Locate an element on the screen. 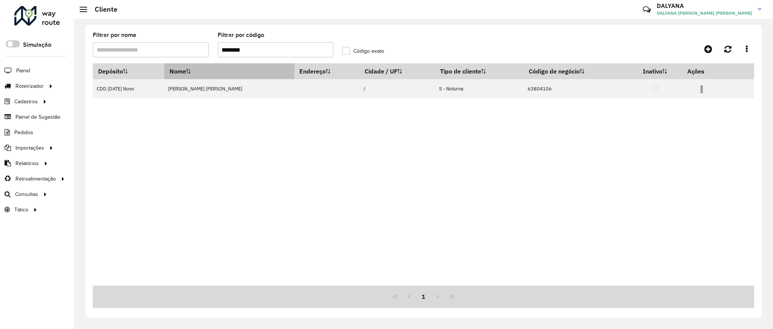 The width and height of the screenshot is (773, 329). span: Roteirizador is located at coordinates (29, 86).